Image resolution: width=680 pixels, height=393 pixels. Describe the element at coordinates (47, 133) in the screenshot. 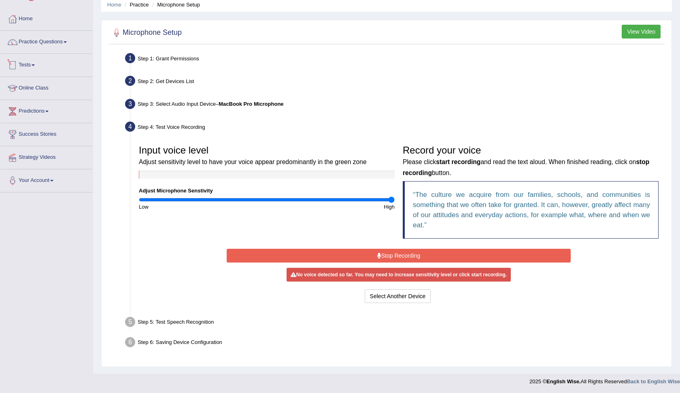

I see `a: Success Stories` at that location.